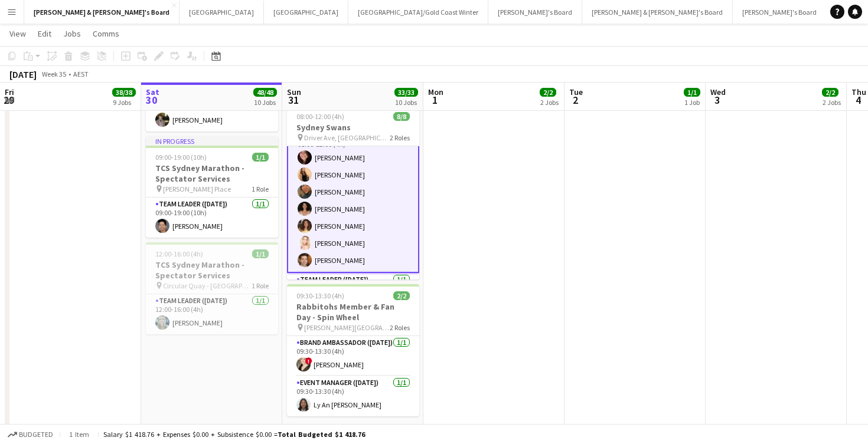 This screenshot has height=444, width=868. What do you see at coordinates (234, 434) in the screenshot?
I see `div: Salary $1 418.76 + Expenses $0.00 + Subsistence $0.00 =` at bounding box center [234, 434].